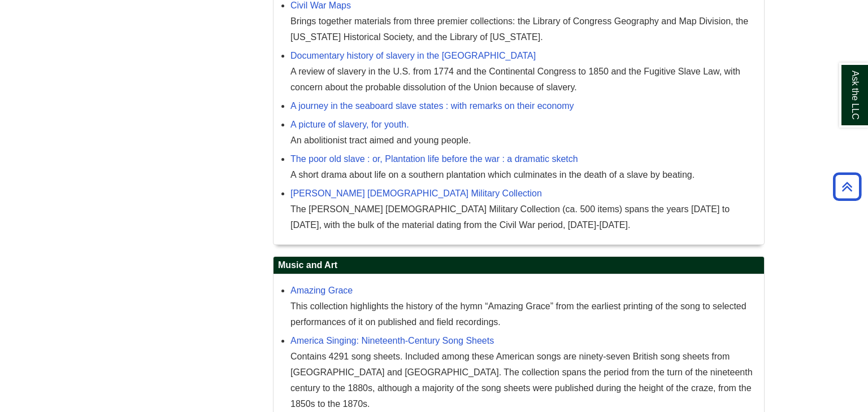 This screenshot has height=412, width=868. I want to click on a: America Singing: Nineteenth-Century Song Sheets, so click(392, 341).